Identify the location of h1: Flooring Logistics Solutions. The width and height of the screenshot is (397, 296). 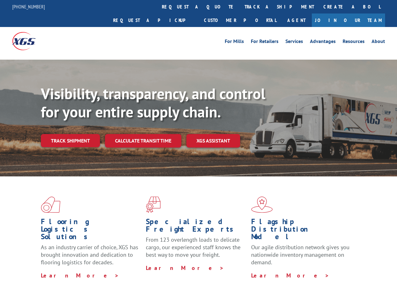
(91, 231).